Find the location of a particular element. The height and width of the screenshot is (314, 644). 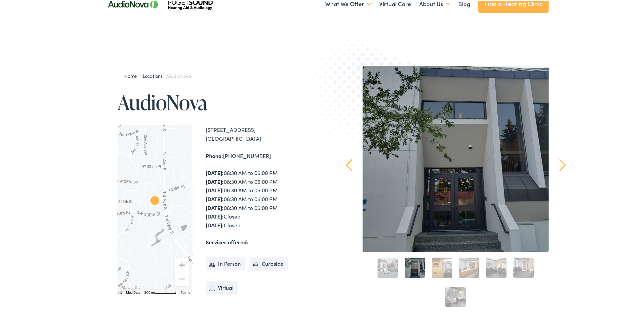

button: Map Scale: 200 m per 62 pixels is located at coordinates (160, 291).